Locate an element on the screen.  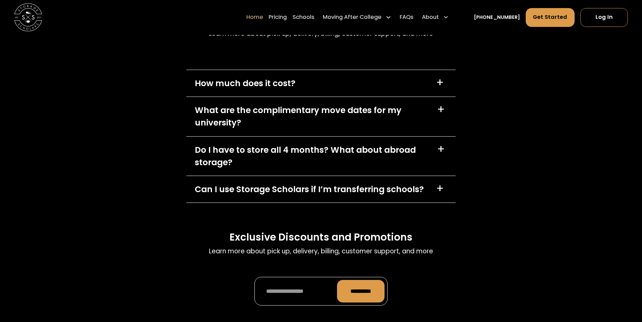
div: Can I use Storage Scholars if I’m transferring schools? is located at coordinates (309, 189).